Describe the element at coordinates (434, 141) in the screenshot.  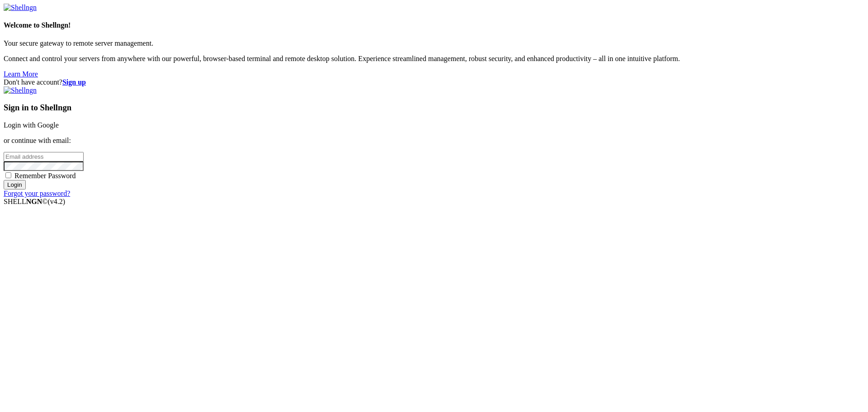
I see `p: or continue with email:` at that location.